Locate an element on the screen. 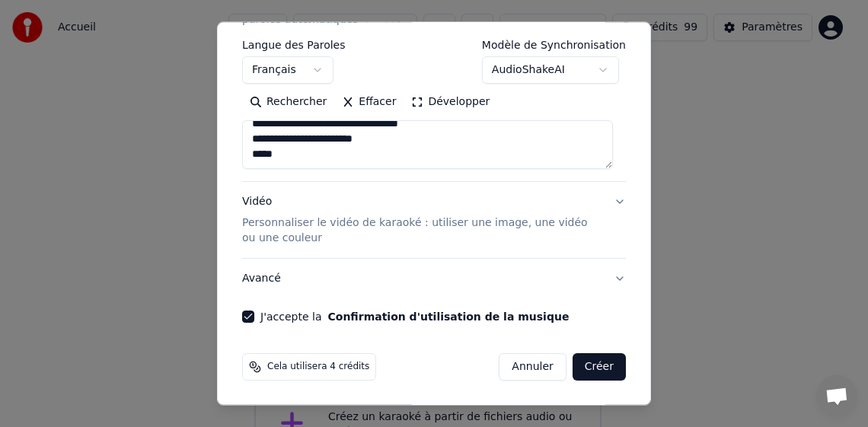  button: Rechercher is located at coordinates (288, 102).